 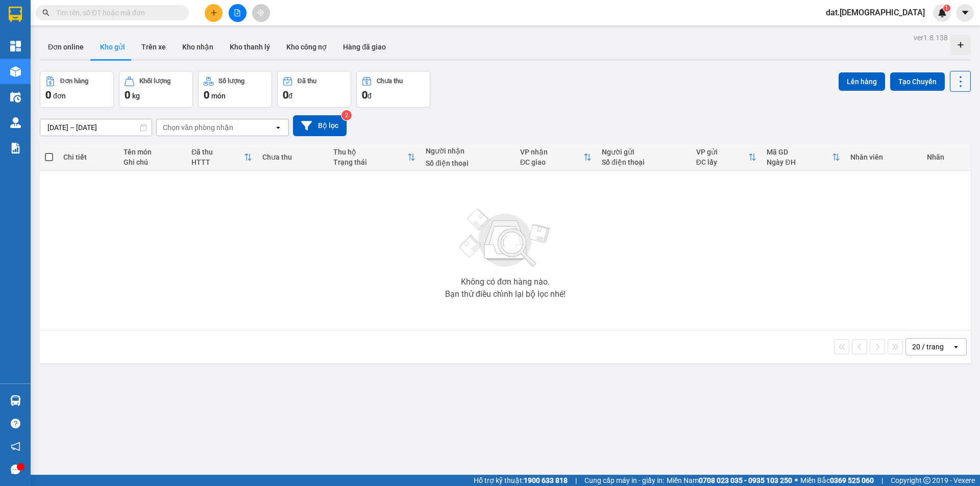 What do you see at coordinates (249, 46) in the screenshot?
I see `button: Kho thanh lý` at bounding box center [249, 46].